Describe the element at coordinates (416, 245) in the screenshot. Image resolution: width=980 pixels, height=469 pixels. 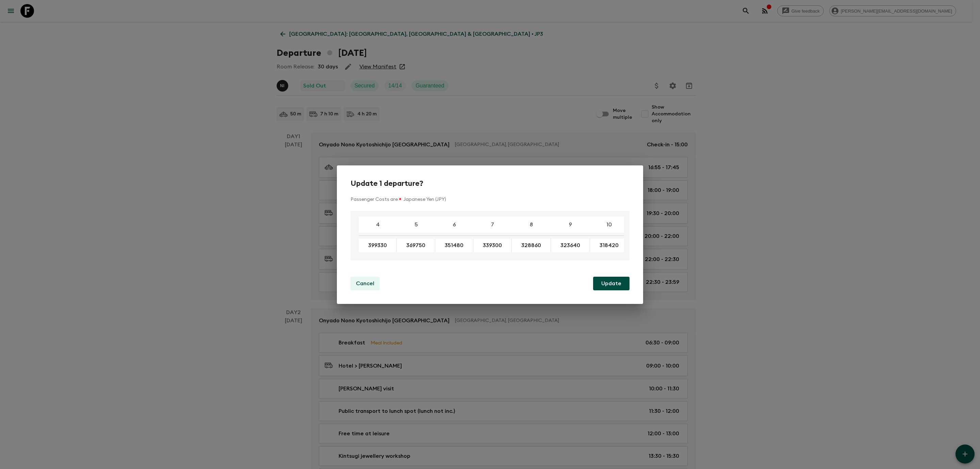
I see `button: 369750` at that location.